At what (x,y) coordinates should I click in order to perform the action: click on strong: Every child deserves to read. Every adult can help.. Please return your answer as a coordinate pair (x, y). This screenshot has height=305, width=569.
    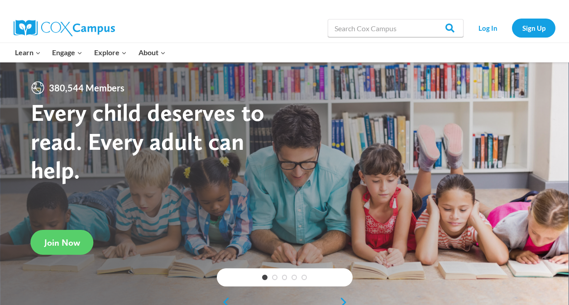
    Looking at the image, I should click on (147, 141).